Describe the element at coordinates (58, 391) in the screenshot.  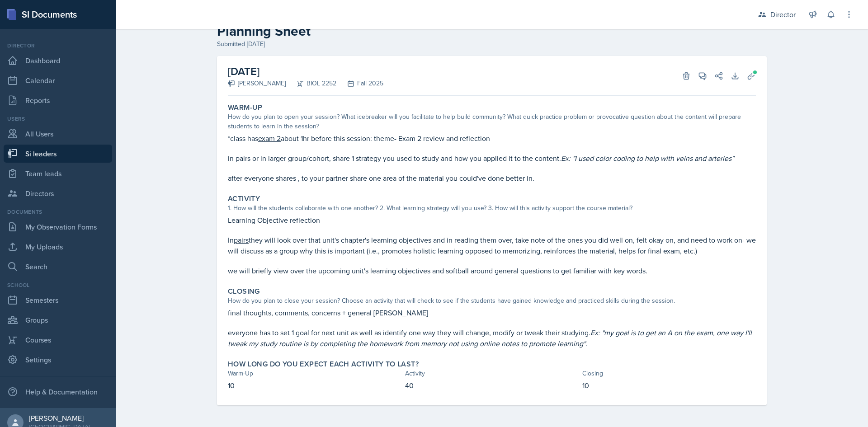
I see `div: Help & Documentation` at that location.